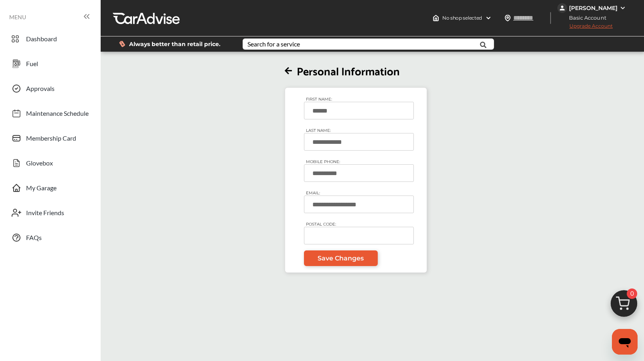 This screenshot has height=361, width=644. I want to click on img: jVpblrzwTbfkPYzPPzSLxeg0AAAAASUVORK5CYII=, so click(562, 8).